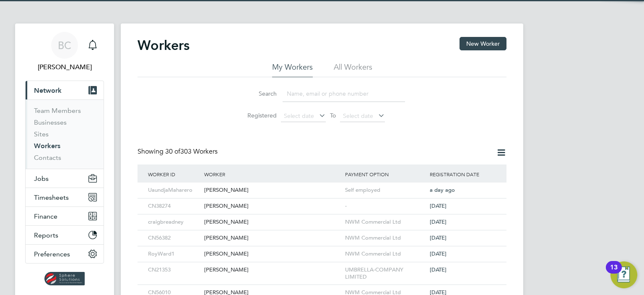 This screenshot has height=295, width=644. Describe the element at coordinates (65, 90) in the screenshot. I see `button: Network` at that location.